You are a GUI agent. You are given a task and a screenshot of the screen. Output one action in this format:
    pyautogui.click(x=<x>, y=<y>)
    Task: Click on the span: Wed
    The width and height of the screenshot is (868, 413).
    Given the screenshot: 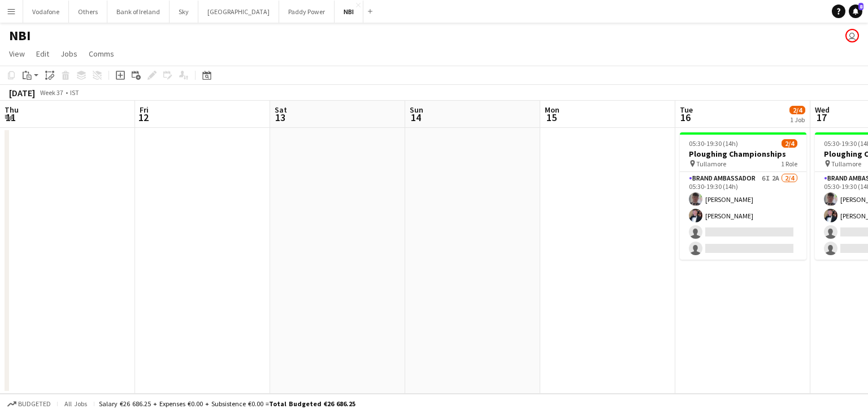 What is the action you would take?
    pyautogui.click(x=823, y=110)
    